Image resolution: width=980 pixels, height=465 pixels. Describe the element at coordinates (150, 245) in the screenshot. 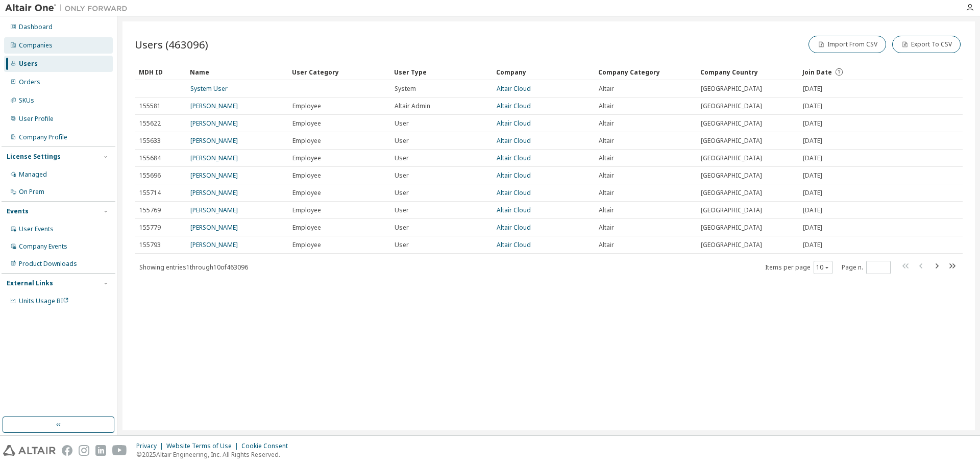

I see `span: 155793` at that location.